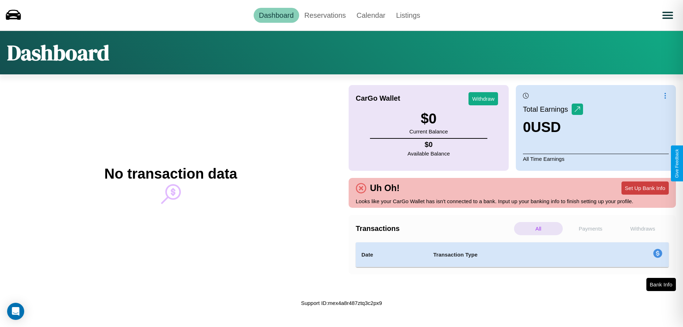 This screenshot has height=327, width=683. Describe the element at coordinates (277, 15) in the screenshot. I see `a: Dashboard` at that location.